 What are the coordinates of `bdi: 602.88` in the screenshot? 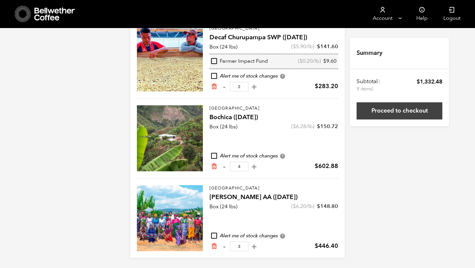 It's located at (326, 166).